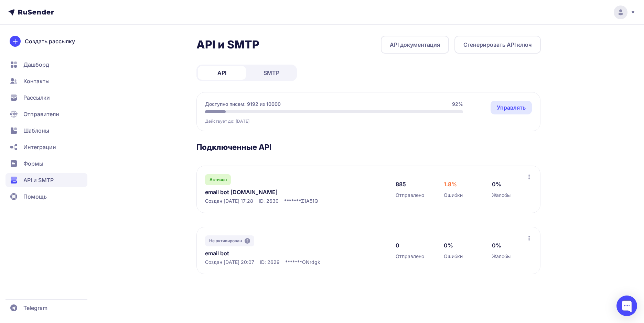 The height and width of the screenshot is (323, 644). I want to click on h2: API и SMTP, so click(228, 44).